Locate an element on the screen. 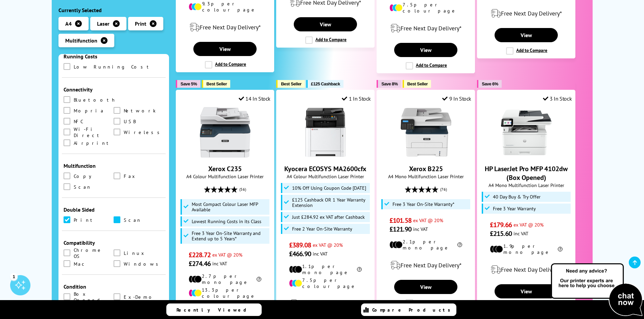 Image resolution: width=644 pixels, height=319 pixels. span: Free 2 Year On-Site Warranty is located at coordinates (322, 229).